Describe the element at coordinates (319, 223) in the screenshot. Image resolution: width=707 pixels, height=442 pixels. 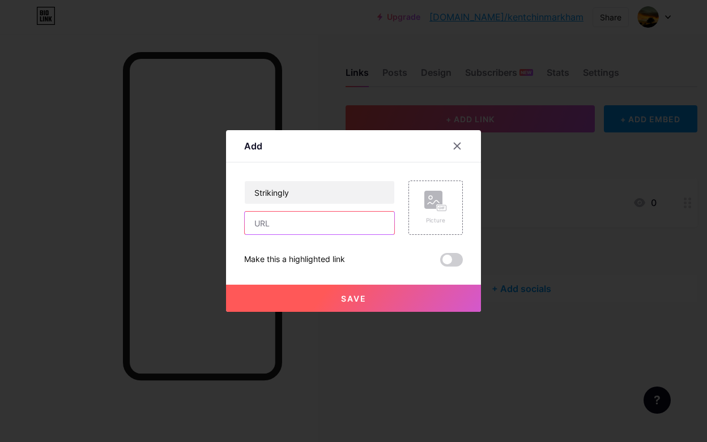
I see `input: URL` at that location.